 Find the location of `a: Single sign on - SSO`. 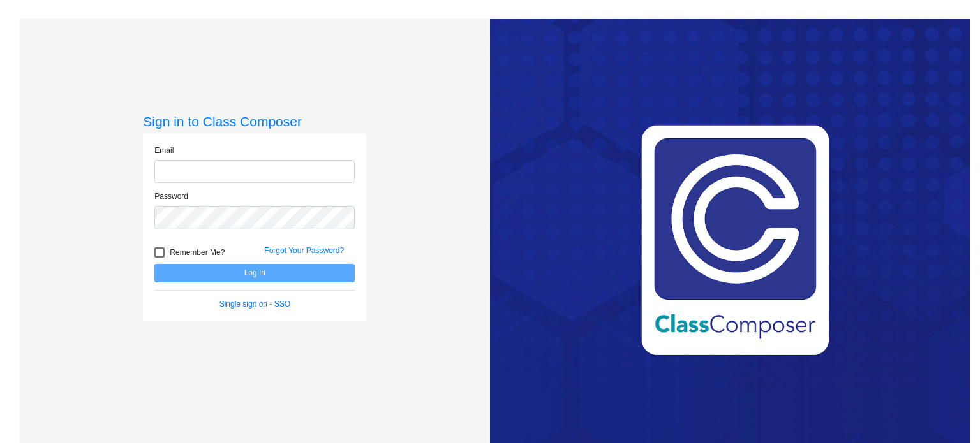

a: Single sign on - SSO is located at coordinates (255, 304).